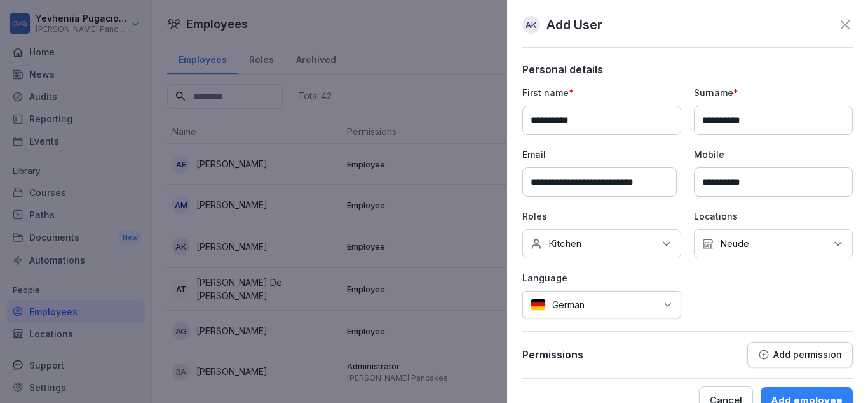 The image size is (868, 403). What do you see at coordinates (774, 154) in the screenshot?
I see `p: Mobile` at bounding box center [774, 154].